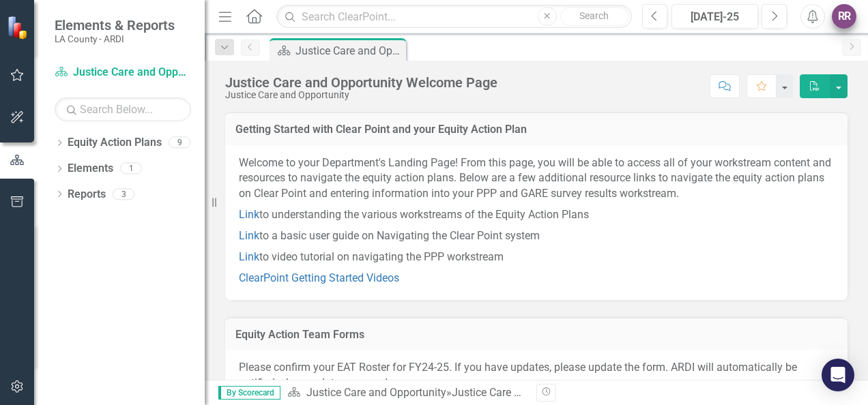  I want to click on div: 9, so click(180, 143).